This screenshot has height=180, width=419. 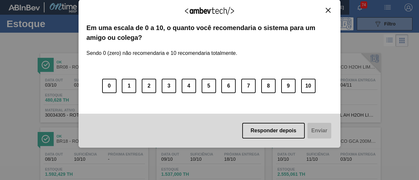 I want to click on button: 4, so click(x=189, y=86).